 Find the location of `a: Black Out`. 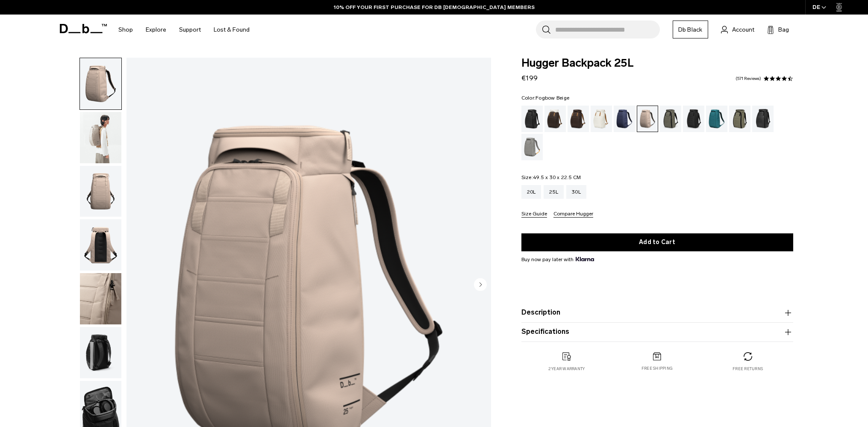

a: Black Out is located at coordinates (532, 119).